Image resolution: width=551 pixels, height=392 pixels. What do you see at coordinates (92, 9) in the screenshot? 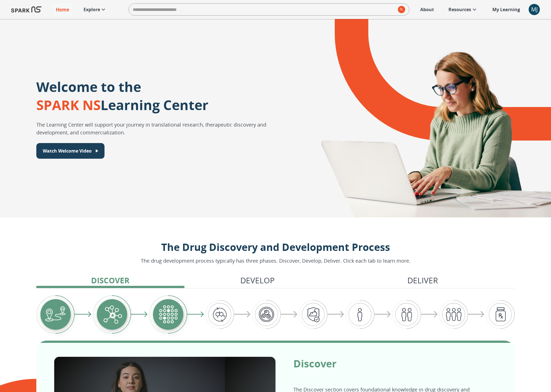
I see `p: Explore` at bounding box center [92, 9].